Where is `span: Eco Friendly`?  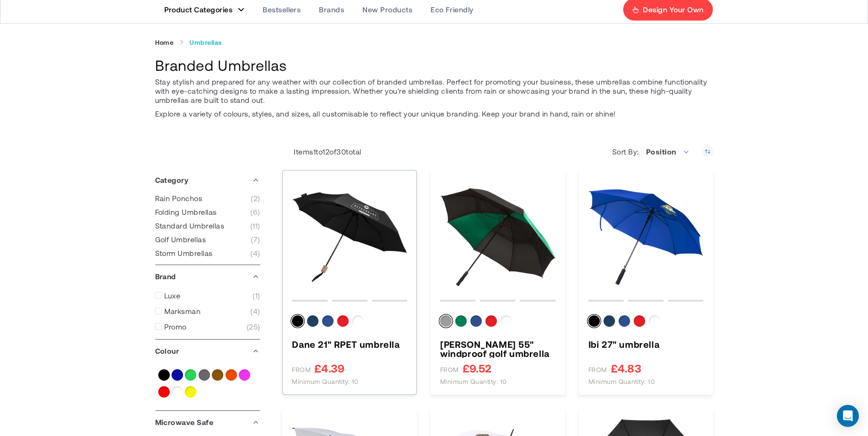
span: Eco Friendly is located at coordinates (452, 10).